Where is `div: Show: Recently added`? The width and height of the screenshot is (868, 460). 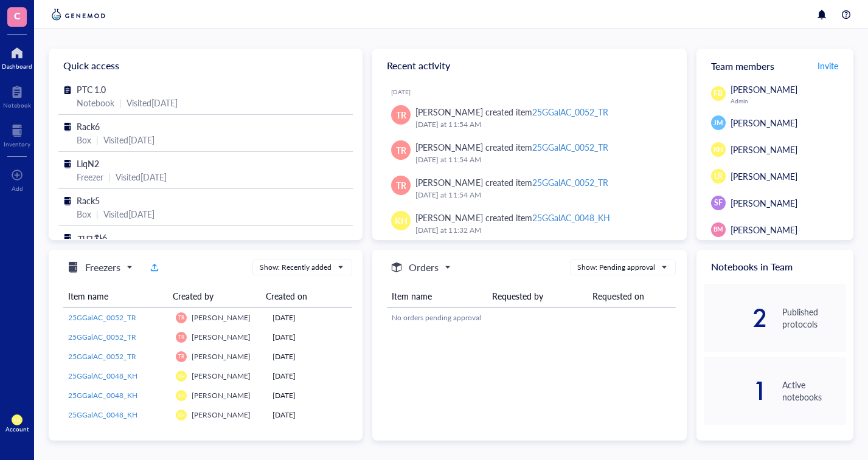
div: Show: Recently added is located at coordinates (295, 267).